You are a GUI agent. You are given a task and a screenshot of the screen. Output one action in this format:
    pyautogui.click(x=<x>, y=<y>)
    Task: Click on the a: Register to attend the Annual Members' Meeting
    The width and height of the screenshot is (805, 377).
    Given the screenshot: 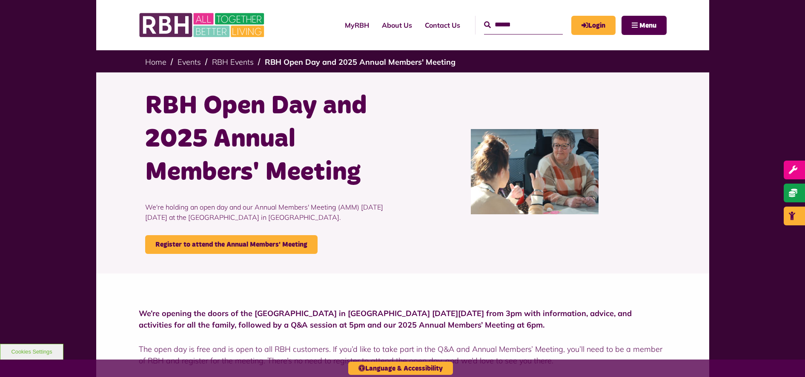 What is the action you would take?
    pyautogui.click(x=231, y=244)
    